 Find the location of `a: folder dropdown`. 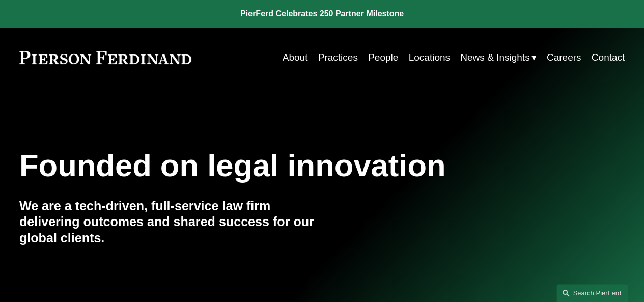

a: folder dropdown is located at coordinates (498, 57).